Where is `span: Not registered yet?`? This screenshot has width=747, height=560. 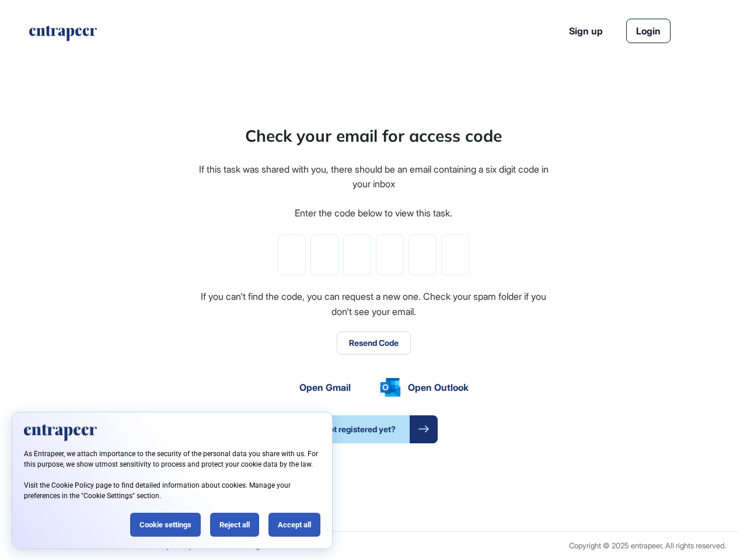
span: Not registered yet? is located at coordinates (360, 430).